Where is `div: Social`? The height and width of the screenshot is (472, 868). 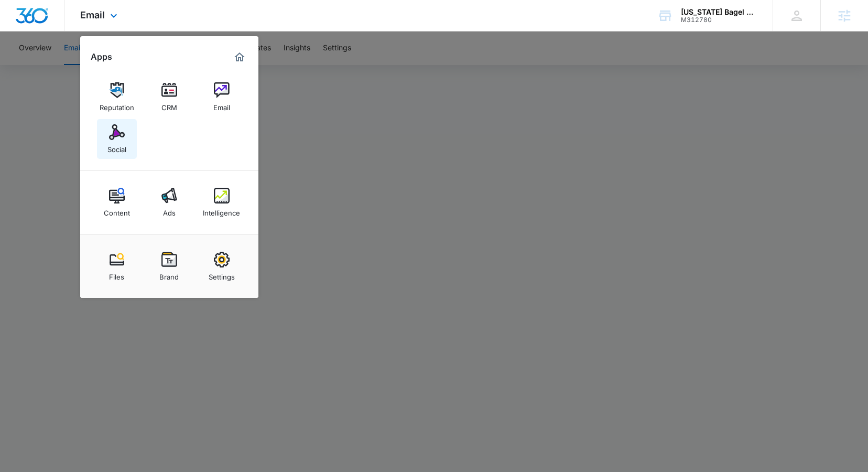
div: Social is located at coordinates (117, 147).